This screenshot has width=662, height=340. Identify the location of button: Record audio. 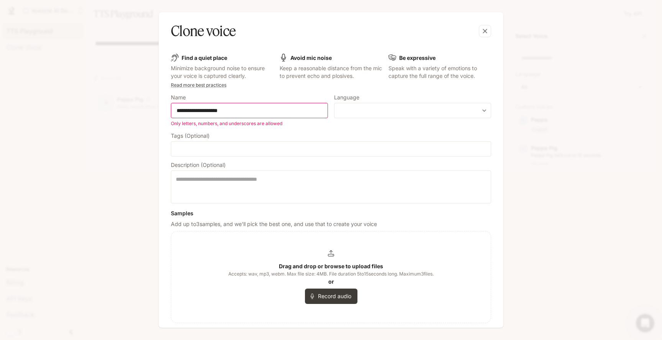
(331, 296).